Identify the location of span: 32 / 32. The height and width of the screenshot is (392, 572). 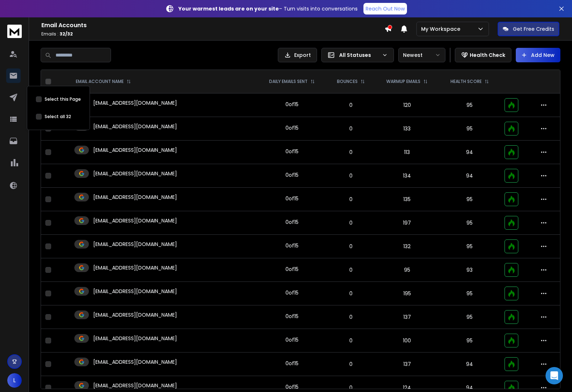
(66, 34).